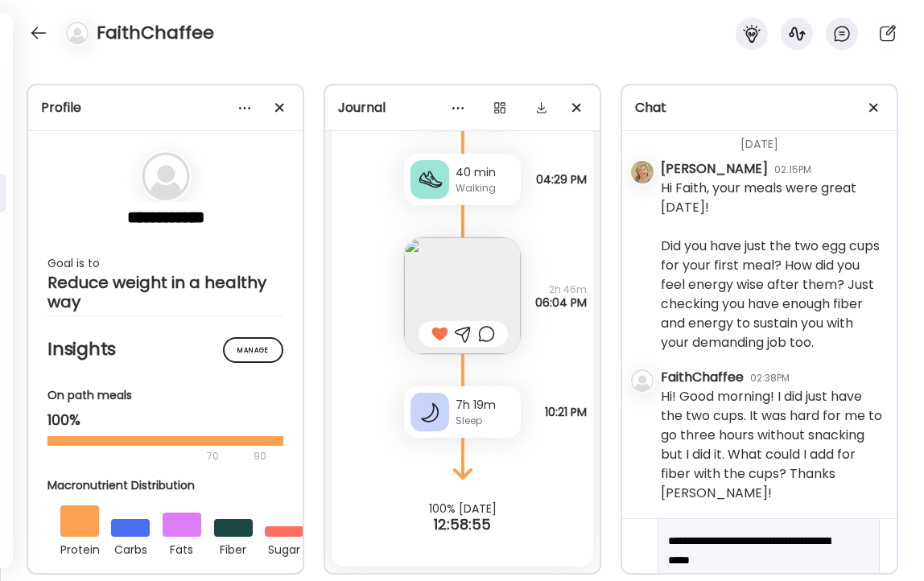  I want to click on div: FaithChaffee, so click(701, 377).